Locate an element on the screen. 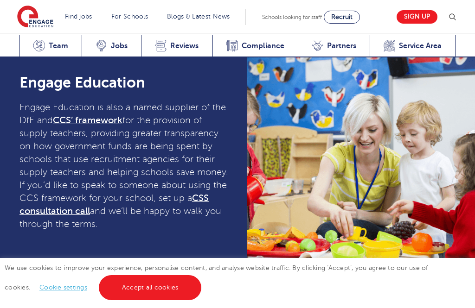 Image resolution: width=475 pixels, height=308 pixels. a: Partners is located at coordinates (333, 46).